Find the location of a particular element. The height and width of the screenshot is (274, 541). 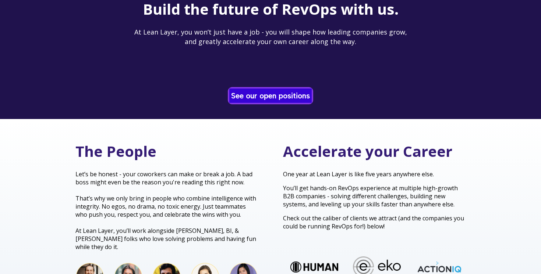

span: Let’s be honest - your coworkers can make or break a job. A bad boss might even be the reason you... is located at coordinates (164, 178).